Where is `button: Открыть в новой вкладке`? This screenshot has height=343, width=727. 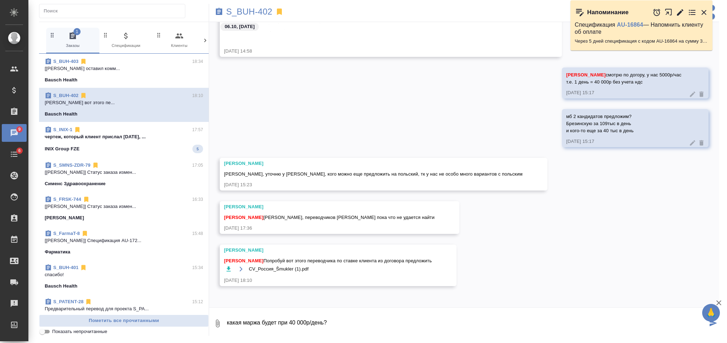
button: Открыть в новой вкладке is located at coordinates (669, 12).